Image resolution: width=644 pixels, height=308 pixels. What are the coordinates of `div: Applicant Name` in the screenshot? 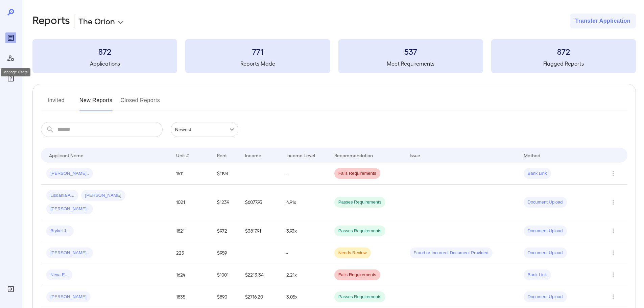 It's located at (66, 155).